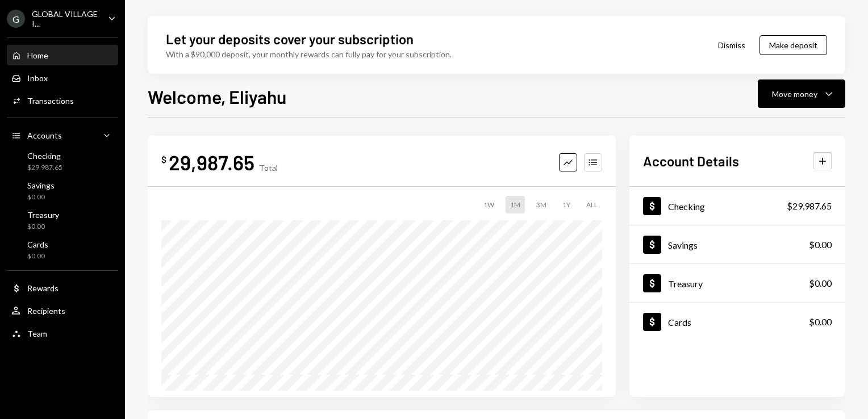  Describe the element at coordinates (732, 45) in the screenshot. I see `button: Dismiss` at that location.